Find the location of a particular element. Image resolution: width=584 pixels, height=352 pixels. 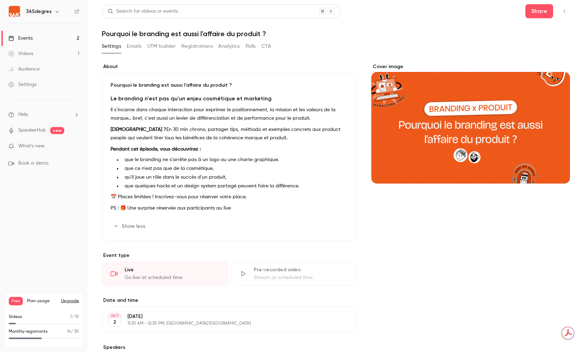

span: new is located at coordinates (57, 130).